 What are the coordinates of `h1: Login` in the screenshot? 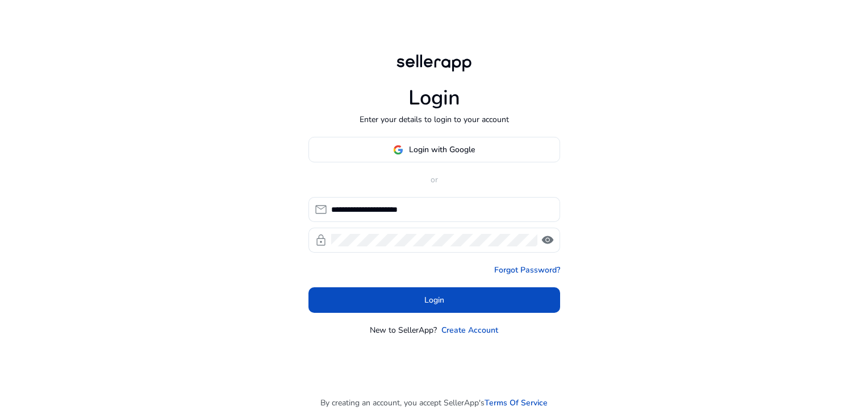 It's located at (434, 98).